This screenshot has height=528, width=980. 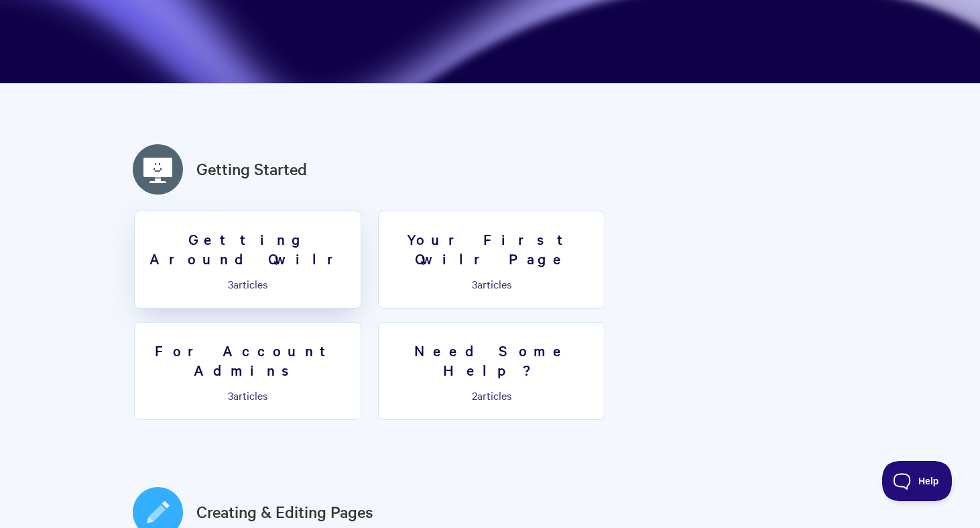 What do you see at coordinates (491, 248) in the screenshot?
I see `h3: Your First Qwilr Page` at bounding box center [491, 248].